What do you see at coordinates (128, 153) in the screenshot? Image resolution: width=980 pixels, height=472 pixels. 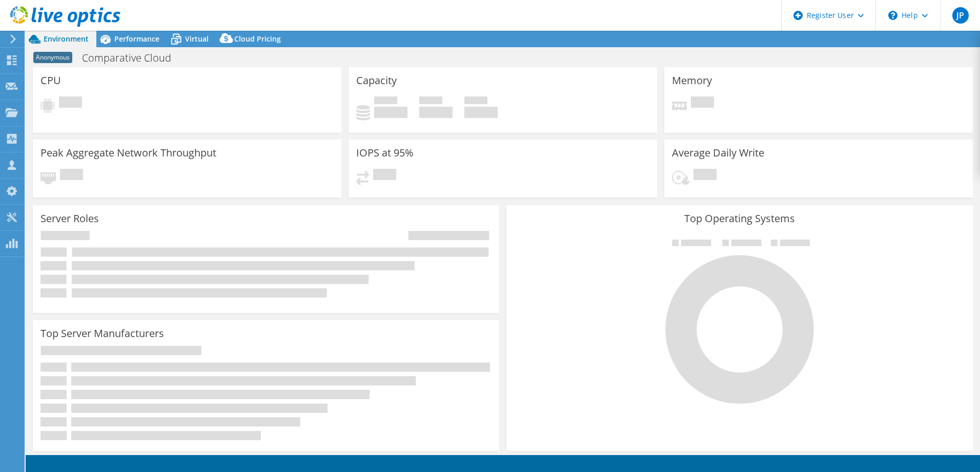 I see `h3: Peak Aggregate Network Throughput` at bounding box center [128, 153].